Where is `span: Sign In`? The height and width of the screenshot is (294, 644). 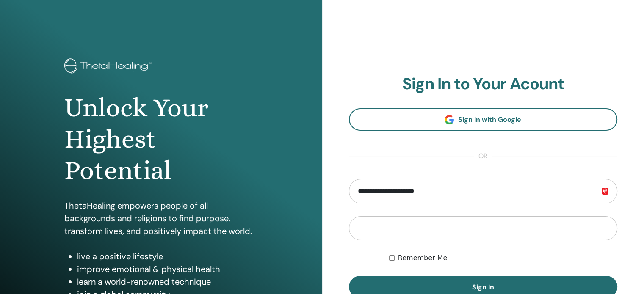
span: Sign In is located at coordinates (483, 287).